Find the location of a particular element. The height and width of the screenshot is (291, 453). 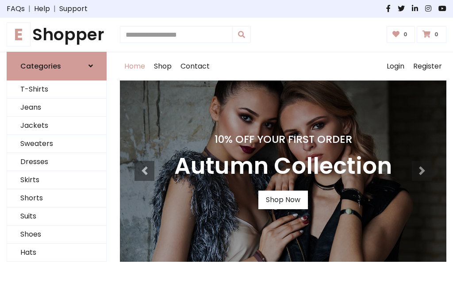

h6: Categories is located at coordinates (41, 66).